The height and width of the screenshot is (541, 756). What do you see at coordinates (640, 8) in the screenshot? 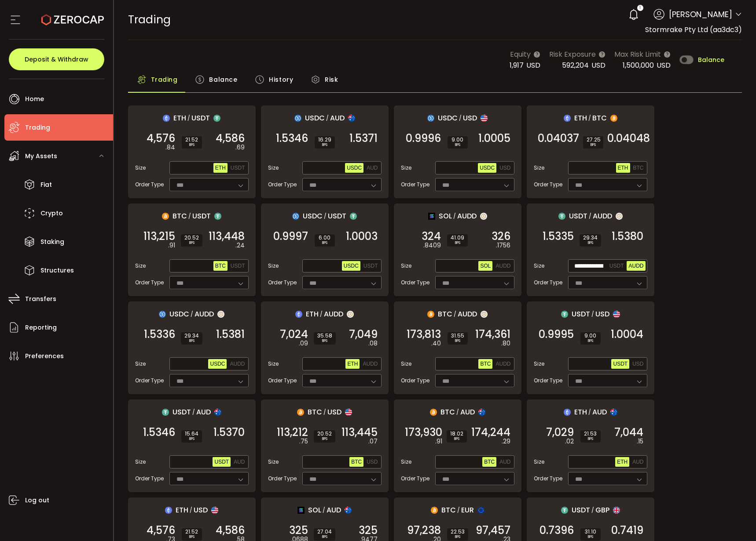
I see `span: 1` at bounding box center [640, 8].